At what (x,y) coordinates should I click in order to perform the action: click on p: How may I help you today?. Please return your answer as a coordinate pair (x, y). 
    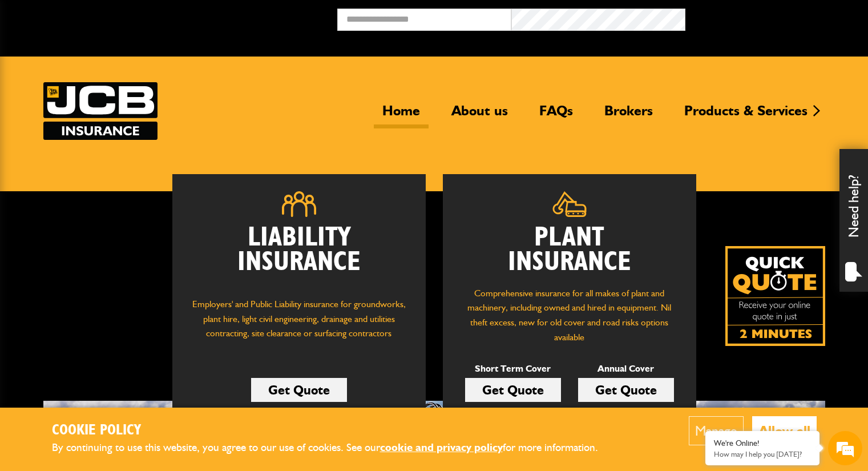
    Looking at the image, I should click on (762, 454).